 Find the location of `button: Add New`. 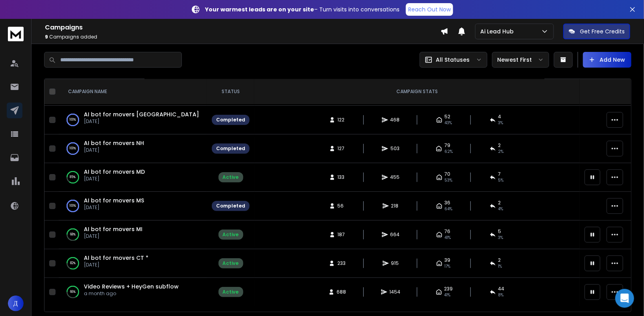

button: Add New is located at coordinates (607, 60).